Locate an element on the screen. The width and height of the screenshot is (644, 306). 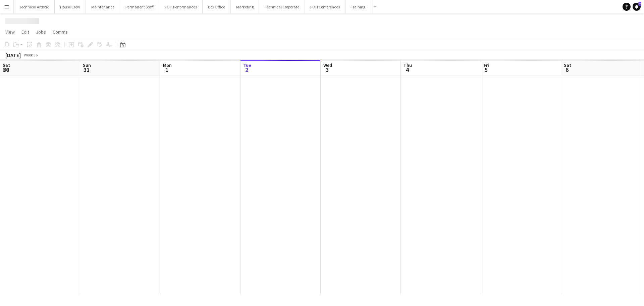
span: Comms is located at coordinates (60, 32).